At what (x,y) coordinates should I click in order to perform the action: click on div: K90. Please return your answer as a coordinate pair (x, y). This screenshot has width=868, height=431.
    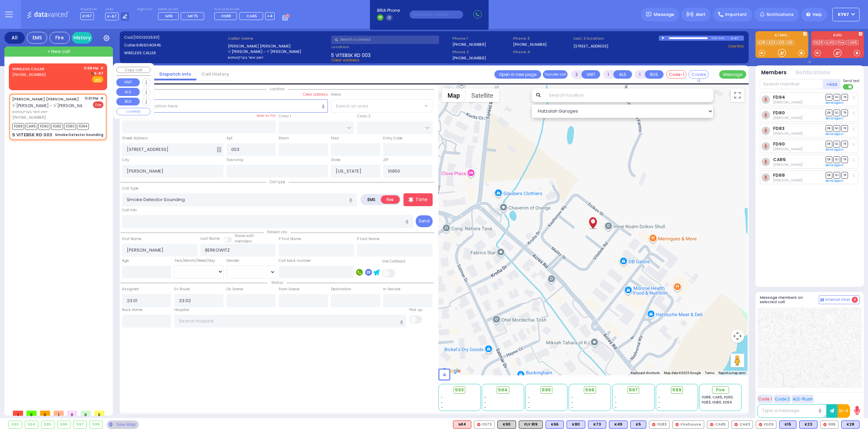
    Looking at the image, I should click on (506, 424).